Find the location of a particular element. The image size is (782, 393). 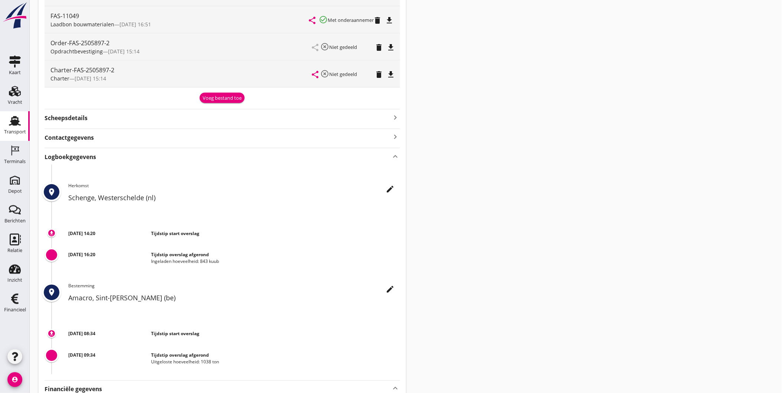

div: Kaart is located at coordinates (15, 72).